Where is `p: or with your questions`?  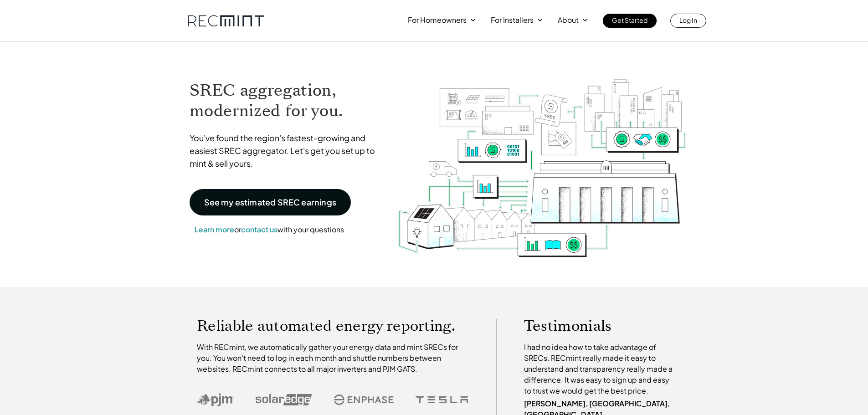
p: or with your questions is located at coordinates (269, 230).